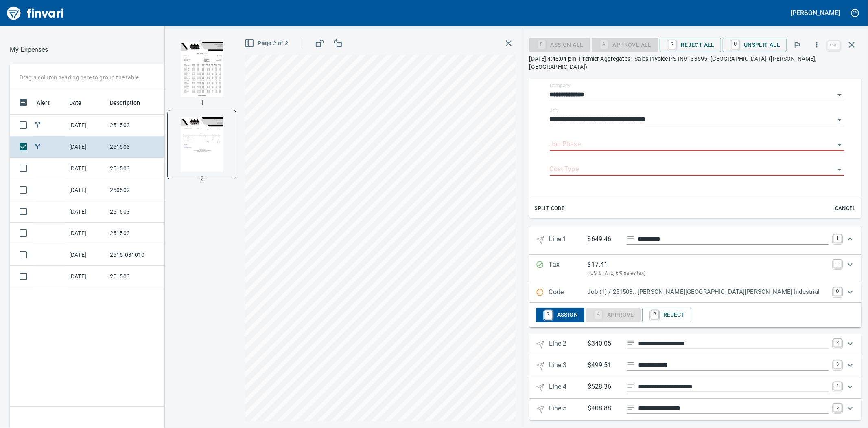 The height and width of the screenshot is (428, 868). Describe the element at coordinates (604, 408) in the screenshot. I see `p: $408.88` at that location.